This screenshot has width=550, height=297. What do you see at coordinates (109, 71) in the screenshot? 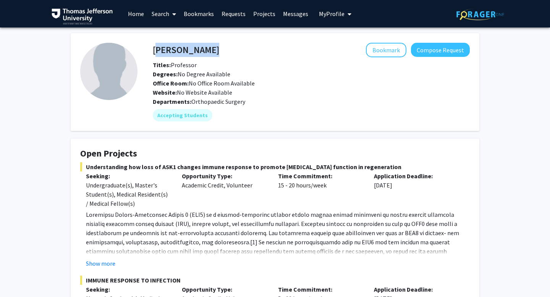
I see `img: Profile Picture` at bounding box center [109, 71].